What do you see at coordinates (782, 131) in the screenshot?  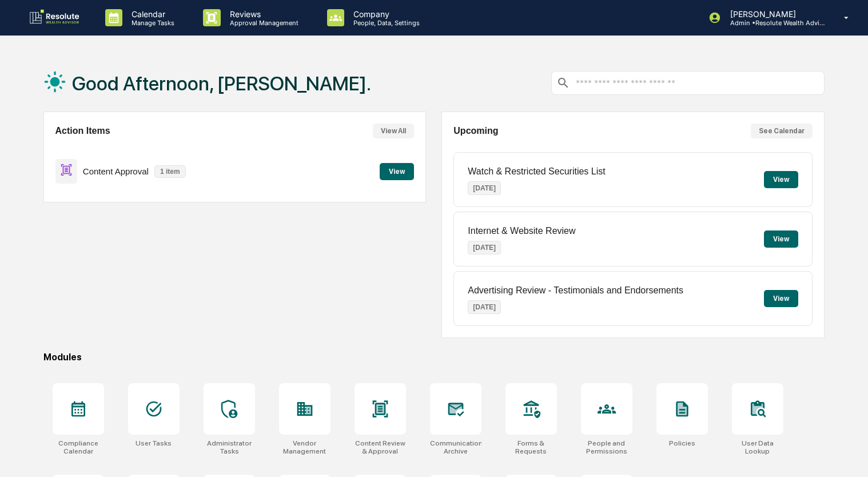 I see `a: See Calendar` at bounding box center [782, 131].